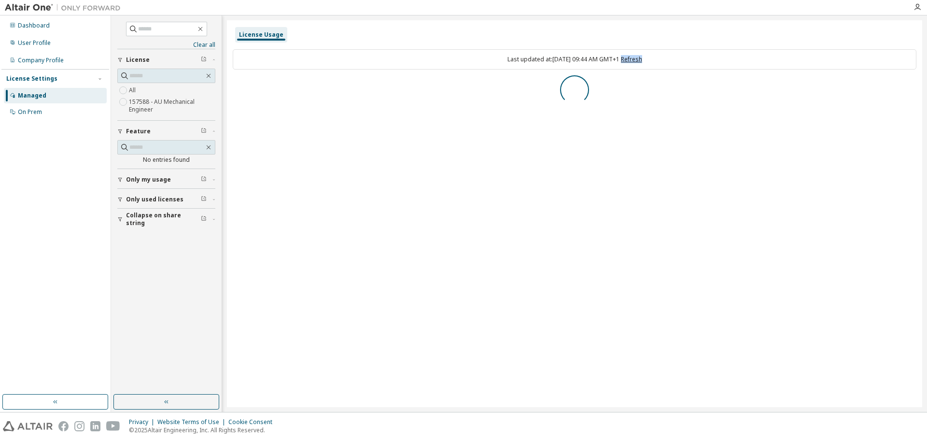 This screenshot has height=440, width=927. What do you see at coordinates (193, 422) in the screenshot?
I see `div: Website Terms of Use` at bounding box center [193, 422].